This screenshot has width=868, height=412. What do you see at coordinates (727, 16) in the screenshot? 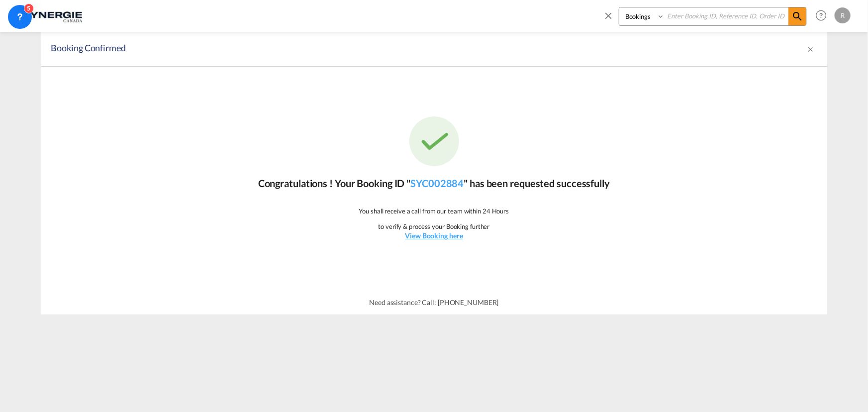
I see `input: Enter Booking ID, Reference ID, Order ID` at bounding box center [727, 16].